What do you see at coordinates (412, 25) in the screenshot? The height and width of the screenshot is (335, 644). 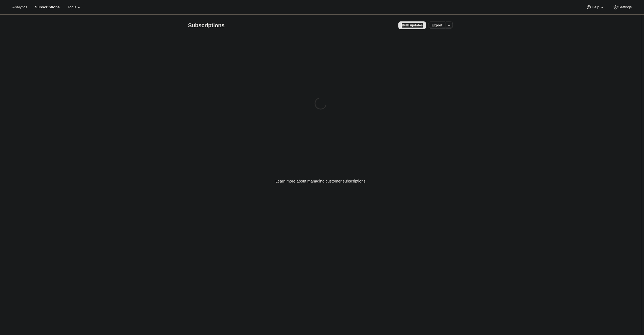 I see `button: Bulk updates` at bounding box center [412, 25].